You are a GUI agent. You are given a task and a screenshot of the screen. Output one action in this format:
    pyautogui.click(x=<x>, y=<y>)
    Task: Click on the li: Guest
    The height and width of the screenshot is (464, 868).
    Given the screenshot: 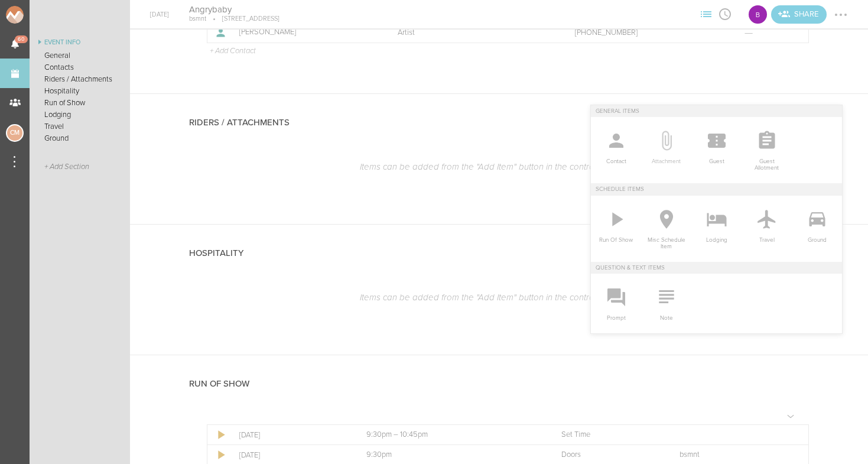 What is the action you would take?
    pyautogui.click(x=716, y=147)
    